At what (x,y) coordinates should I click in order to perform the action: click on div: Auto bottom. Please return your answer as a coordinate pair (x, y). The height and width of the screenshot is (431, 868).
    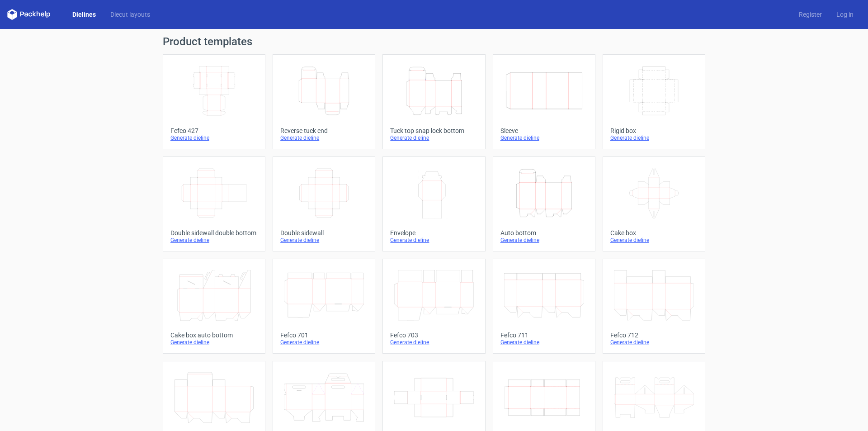
    Looking at the image, I should click on (544, 233).